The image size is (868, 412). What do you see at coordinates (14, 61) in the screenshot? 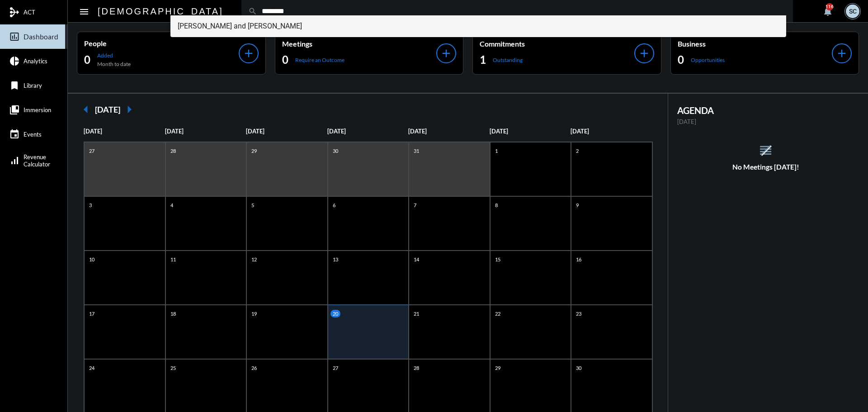
I see `mat-icon: pie_chart` at bounding box center [14, 61].